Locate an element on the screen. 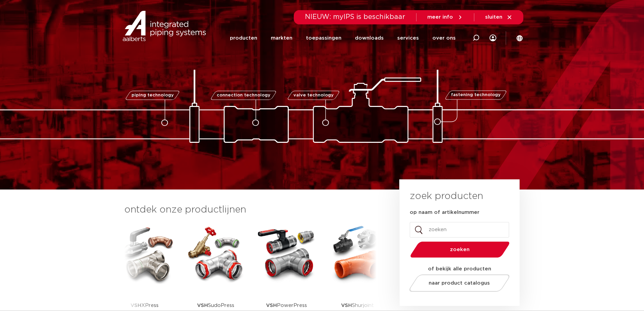 This screenshot has height=311, width=644. span: meer info is located at coordinates (440, 17).